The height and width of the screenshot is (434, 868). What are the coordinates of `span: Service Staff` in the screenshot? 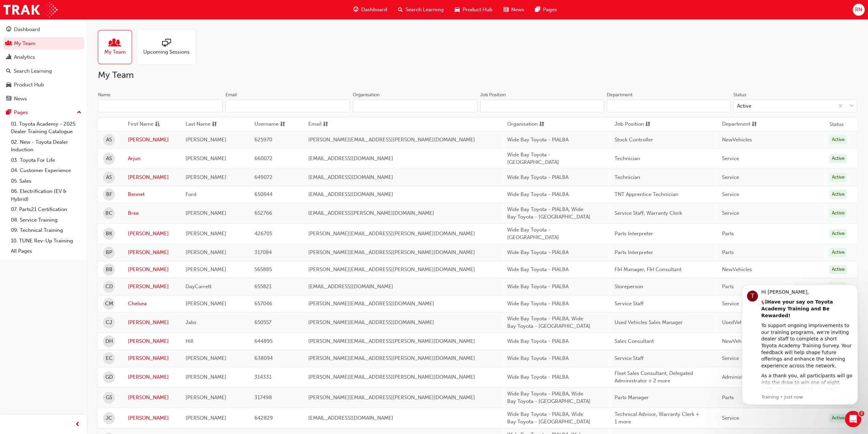 It's located at (629, 304).